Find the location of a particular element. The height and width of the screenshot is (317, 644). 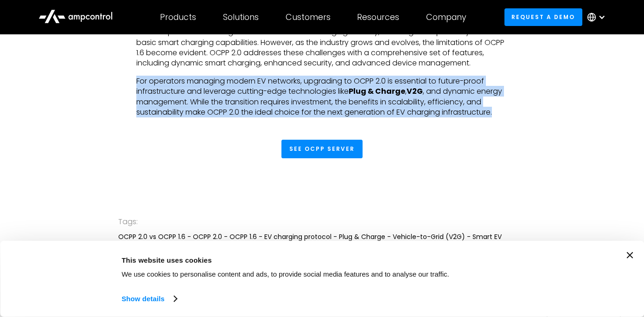

div: OCPP 2.0 vs OCPP 1.6 - OCPP 2.0 - OCPP 1.6 - EV charging protocol - Plug & Charge - Vehicle-to-Gr... is located at coordinates (322, 247).